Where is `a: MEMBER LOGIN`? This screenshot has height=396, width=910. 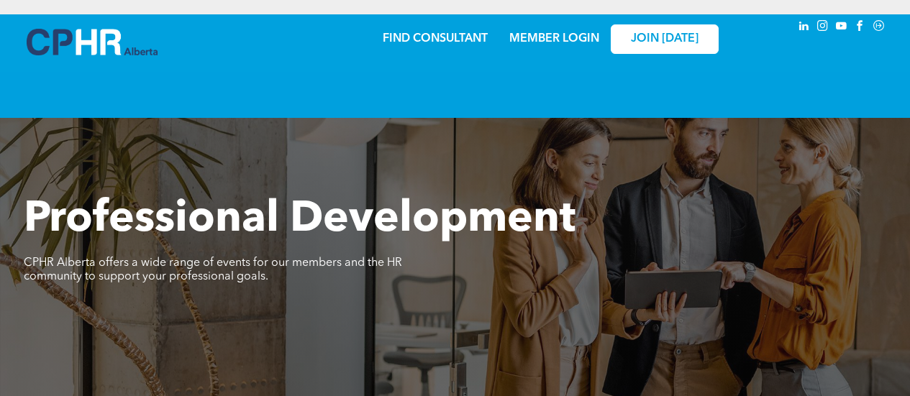
a: MEMBER LOGIN is located at coordinates (554, 39).